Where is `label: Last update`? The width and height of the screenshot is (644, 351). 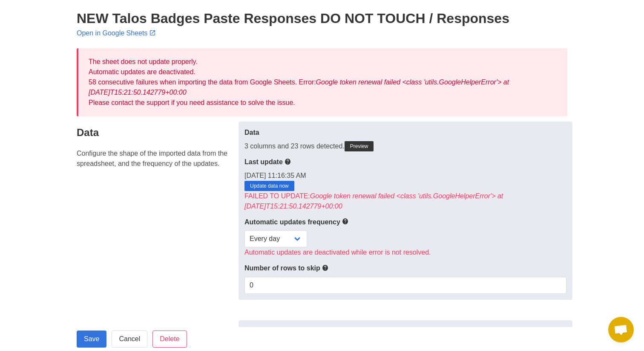 label: Last update is located at coordinates (405, 162).